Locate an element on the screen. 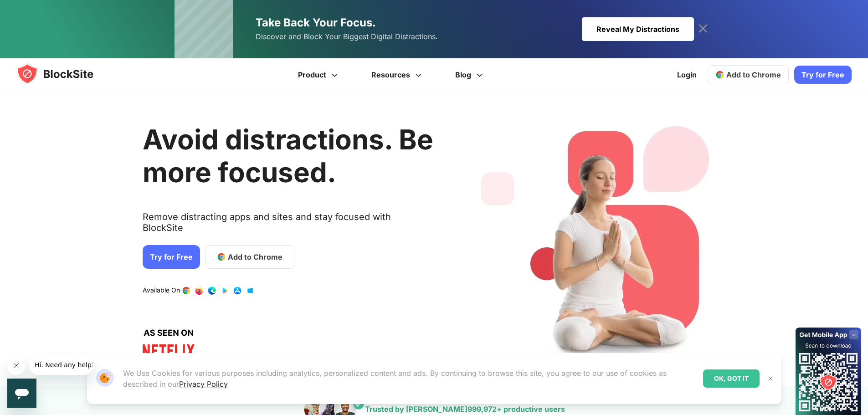 The height and width of the screenshot is (415, 868). span: Discover and Block Your Biggest Digital Distractions. is located at coordinates (347, 37).